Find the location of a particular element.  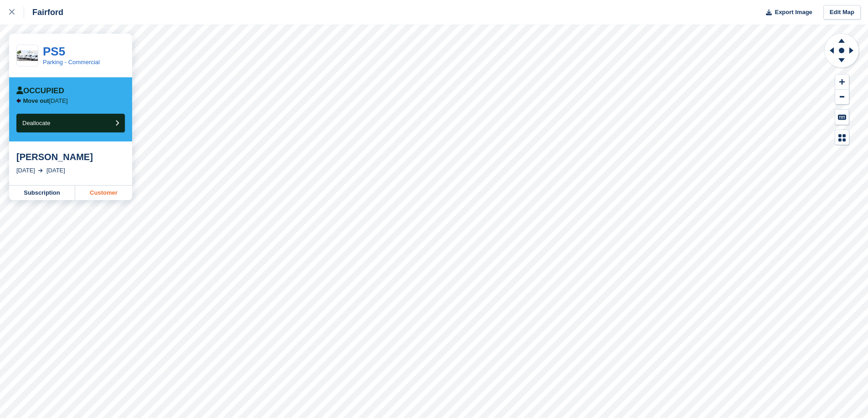

span: Deallocate is located at coordinates (36, 123).